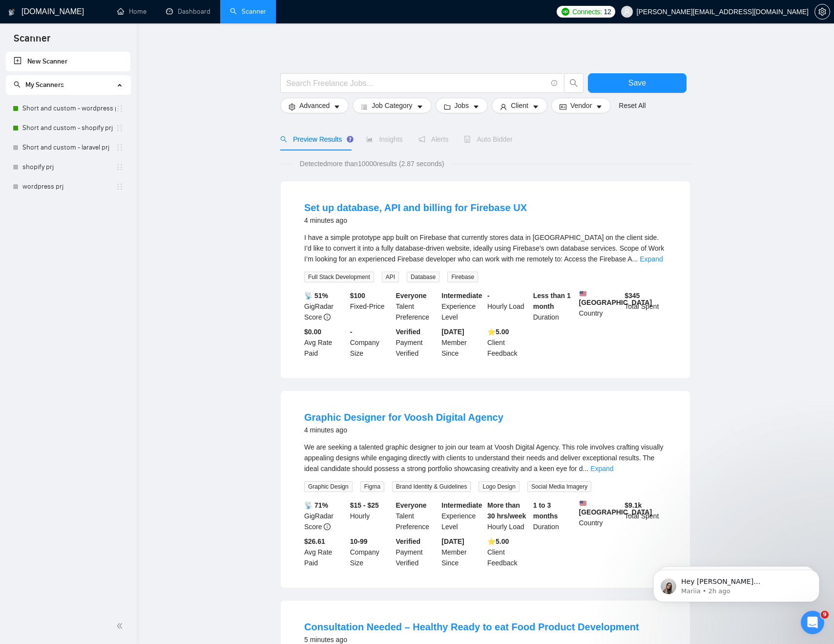 The width and height of the screenshot is (834, 644). What do you see at coordinates (486, 457) in the screenshot?
I see `div: We are seeking a talented graphic designer to join our team at Voosh Digital Agency. This role in...` at bounding box center [486, 457].